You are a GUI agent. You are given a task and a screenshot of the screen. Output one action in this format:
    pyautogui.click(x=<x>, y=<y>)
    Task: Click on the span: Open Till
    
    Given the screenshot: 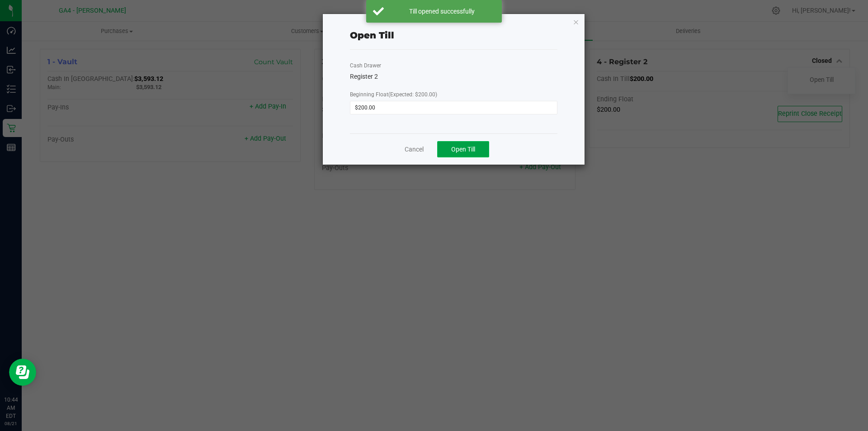 What is the action you would take?
    pyautogui.click(x=463, y=149)
    